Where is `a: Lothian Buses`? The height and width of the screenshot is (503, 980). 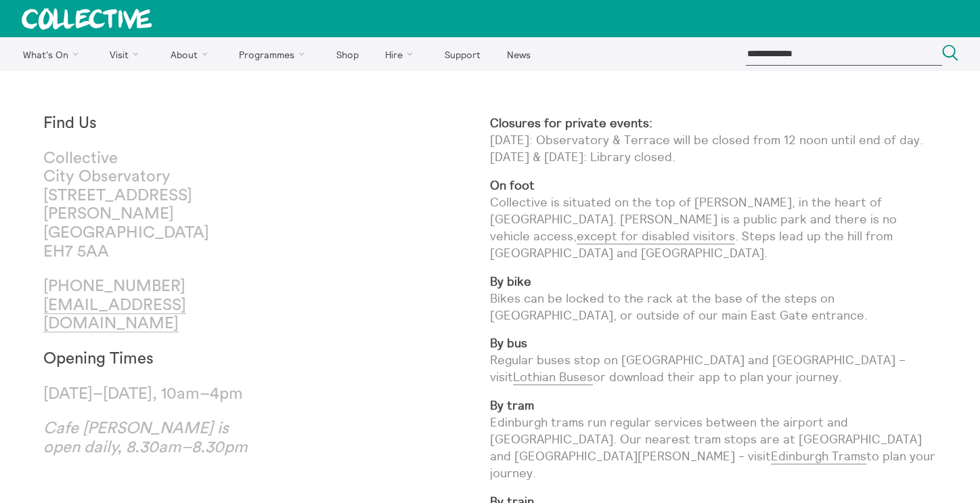 a: Lothian Buses is located at coordinates (553, 377).